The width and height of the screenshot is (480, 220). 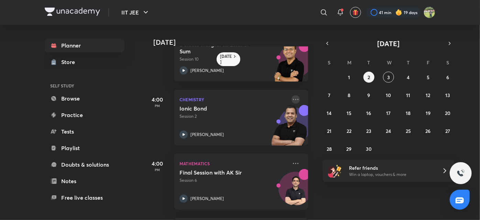 What do you see at coordinates (85, 86) in the screenshot?
I see `h6: SELF STUDY` at bounding box center [85, 86].